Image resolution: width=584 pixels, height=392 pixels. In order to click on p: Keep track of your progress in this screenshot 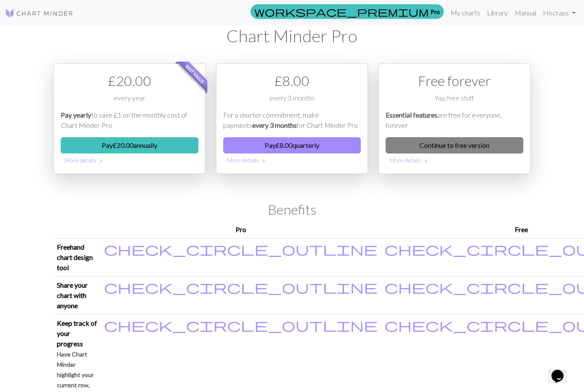, I will do `click(77, 333)`.